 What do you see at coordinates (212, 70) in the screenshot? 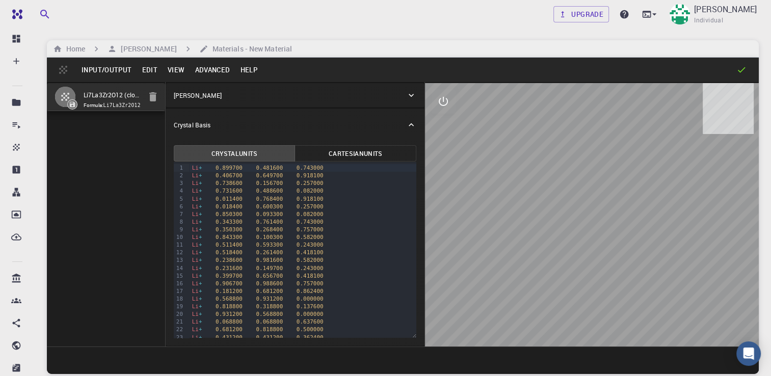
I see `button: Advanced` at bounding box center [212, 70].